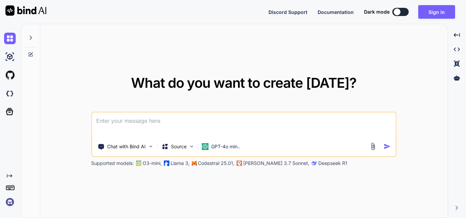 The width and height of the screenshot is (466, 218). Describe the element at coordinates (26, 11) in the screenshot. I see `img: Bind AI` at that location.